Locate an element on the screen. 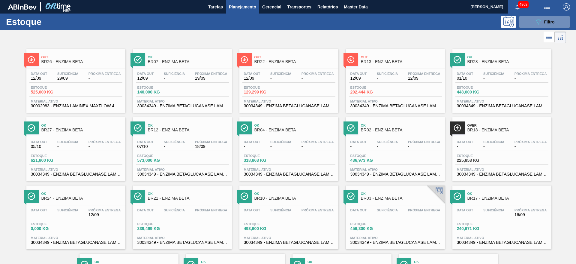 This screenshot has height=264, width=576. a: ÍconeOutBR22 - ENZIMA BETAData out12/09Suficiência-Próxima Entrega-Estoque129,299 KGMaterial ativ... is located at coordinates (288, 78).